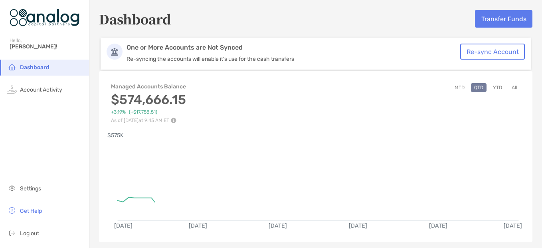  Describe the element at coordinates (12, 67) in the screenshot. I see `img: household icon` at that location.